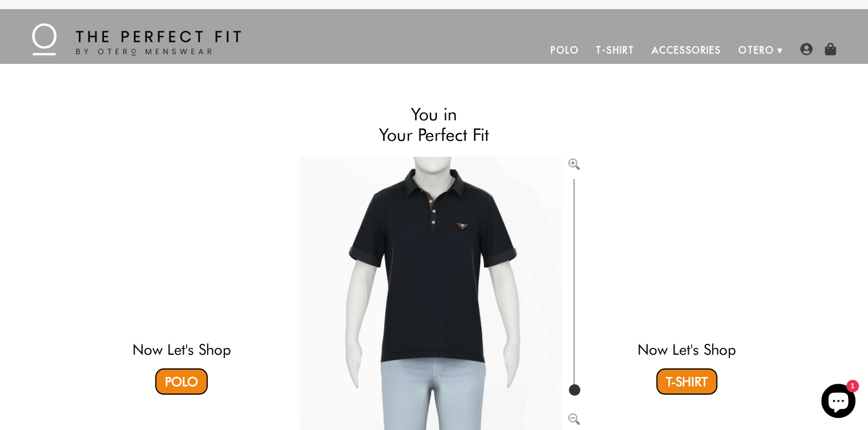 The image size is (868, 430). Describe the element at coordinates (830, 49) in the screenshot. I see `img: shopping-bag-icon.png` at that location.